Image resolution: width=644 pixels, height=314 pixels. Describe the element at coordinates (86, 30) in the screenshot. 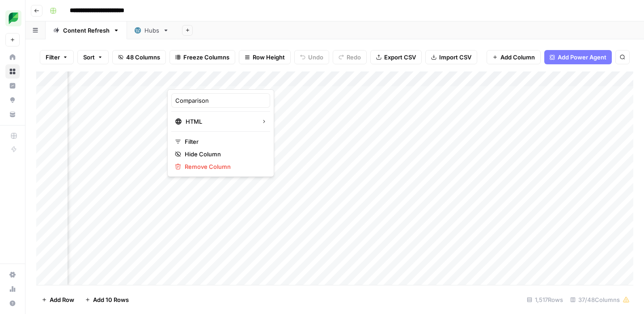

I see `div: Content Refresh` at that location.